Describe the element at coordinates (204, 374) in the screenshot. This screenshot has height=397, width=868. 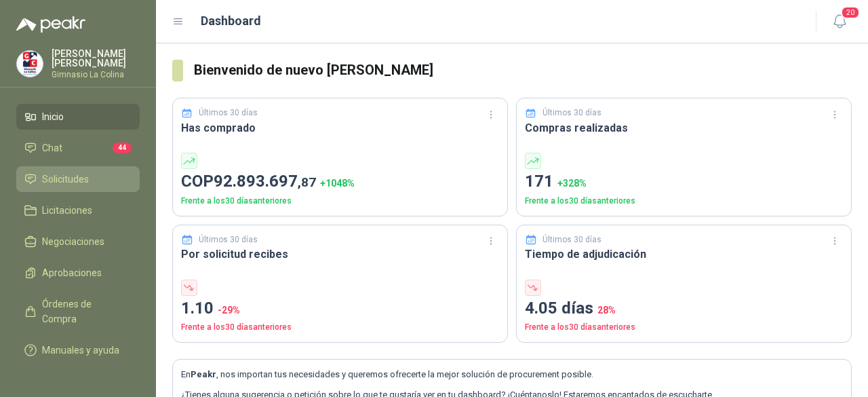
I see `b: Peakr` at that location.